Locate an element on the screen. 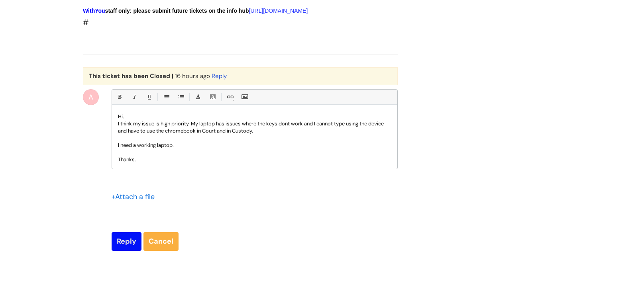 Image resolution: width=644 pixels, height=295 pixels. p: I think my issue is high priority. My laptop has issues where the keys dont work and I cannot typ... is located at coordinates (254, 127).